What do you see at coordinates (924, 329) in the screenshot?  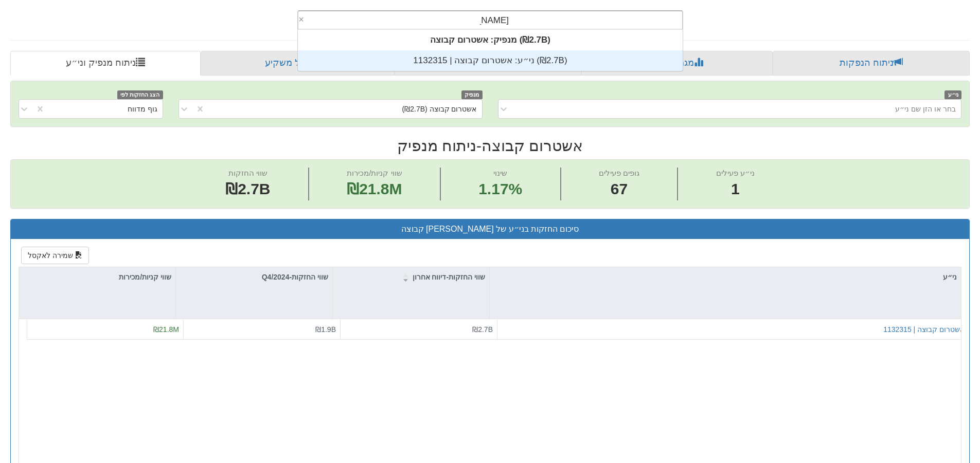 I see `button: אשטרום קבוצה | 1132315` at bounding box center [924, 329].